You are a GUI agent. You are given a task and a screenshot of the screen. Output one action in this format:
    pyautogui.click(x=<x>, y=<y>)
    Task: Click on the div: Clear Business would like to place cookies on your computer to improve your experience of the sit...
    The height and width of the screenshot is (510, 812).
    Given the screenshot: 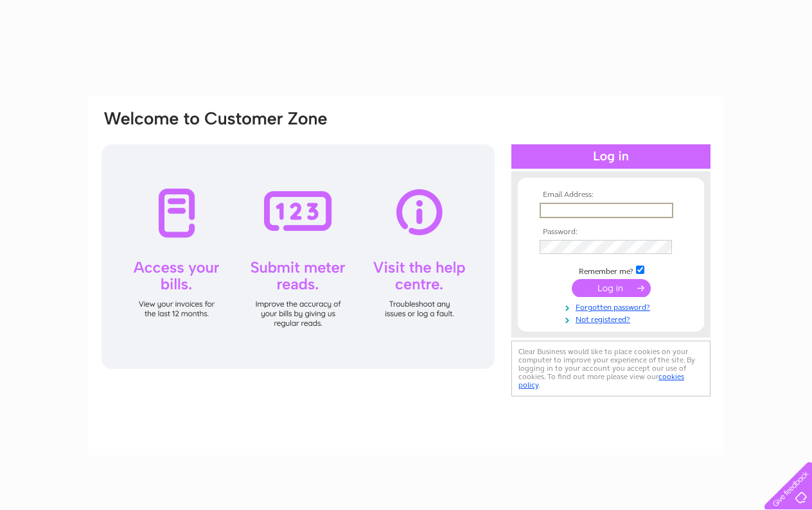 What is the action you would take?
    pyautogui.click(x=611, y=368)
    